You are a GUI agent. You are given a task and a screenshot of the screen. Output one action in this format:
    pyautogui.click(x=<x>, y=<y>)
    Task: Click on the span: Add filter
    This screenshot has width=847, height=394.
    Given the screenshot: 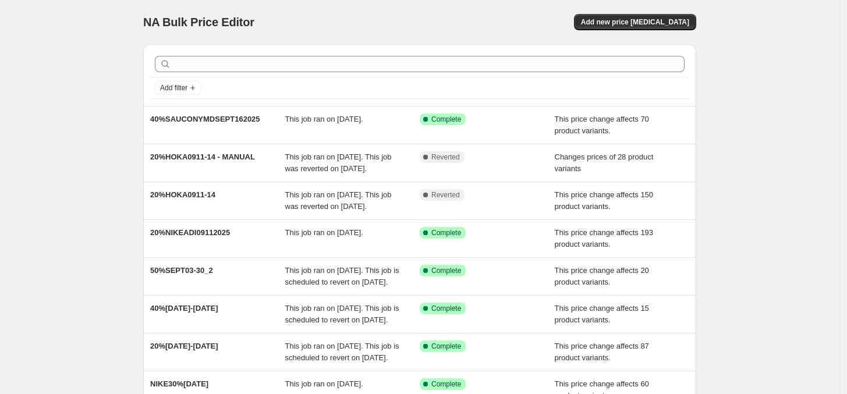 What is the action you would take?
    pyautogui.click(x=173, y=88)
    